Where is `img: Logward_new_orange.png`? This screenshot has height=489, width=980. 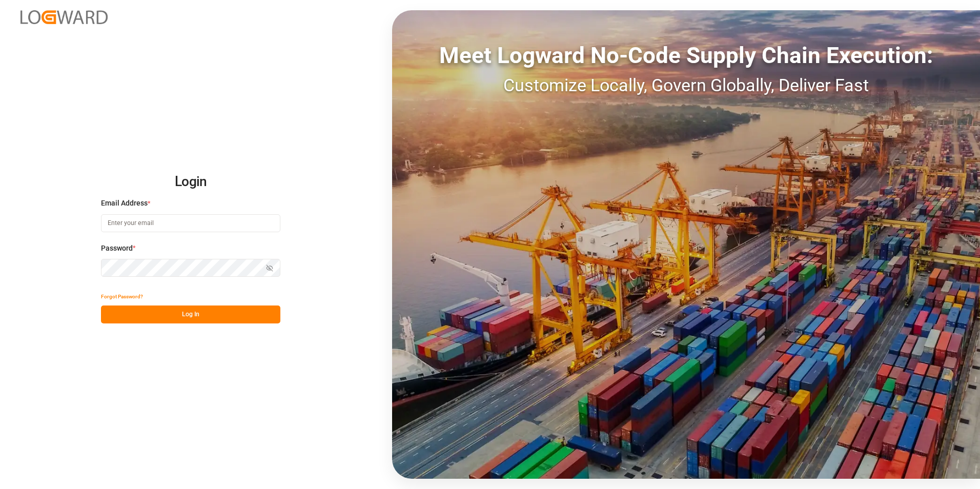
img: Logward_new_orange.png is located at coordinates (64, 17).